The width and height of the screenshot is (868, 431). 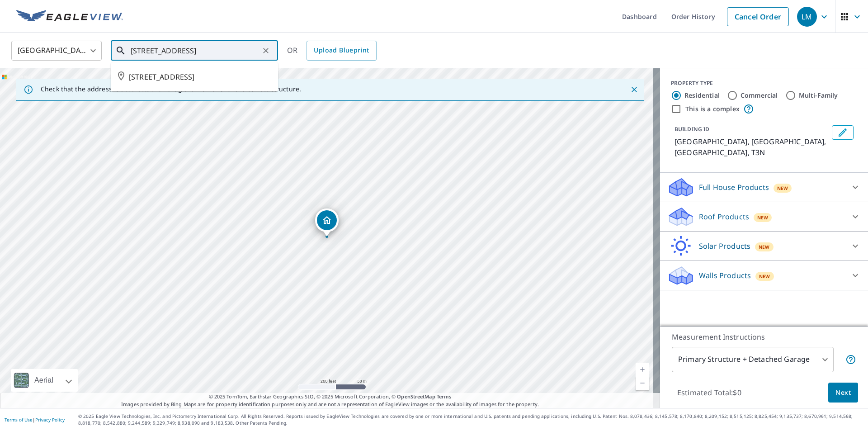 What do you see at coordinates (757, 17) in the screenshot?
I see `a: Cancel Order` at bounding box center [757, 17].